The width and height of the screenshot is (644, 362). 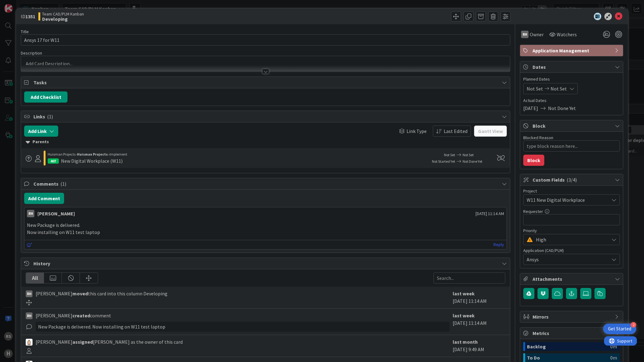 I want to click on div: Parents, so click(x=265, y=142).